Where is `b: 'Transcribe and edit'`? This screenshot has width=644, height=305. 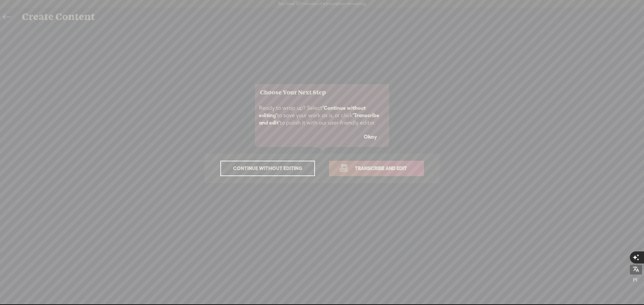
b: 'Transcribe and edit' is located at coordinates (319, 119).